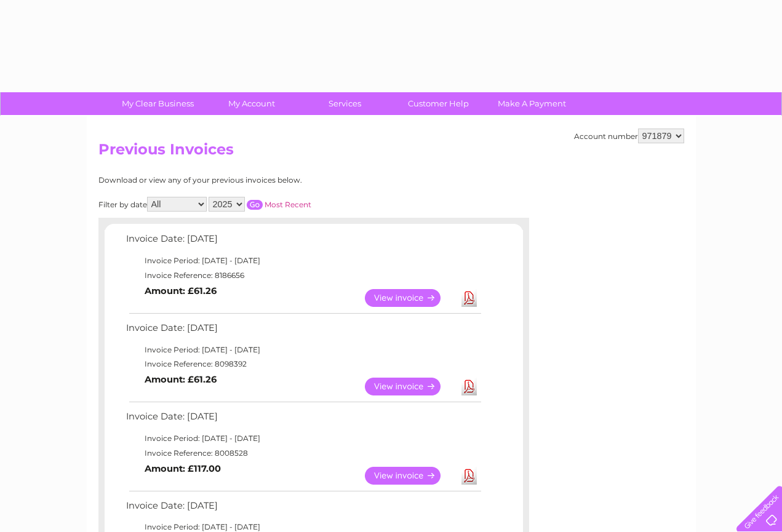  What do you see at coordinates (344, 103) in the screenshot?
I see `a: Services` at bounding box center [344, 103].